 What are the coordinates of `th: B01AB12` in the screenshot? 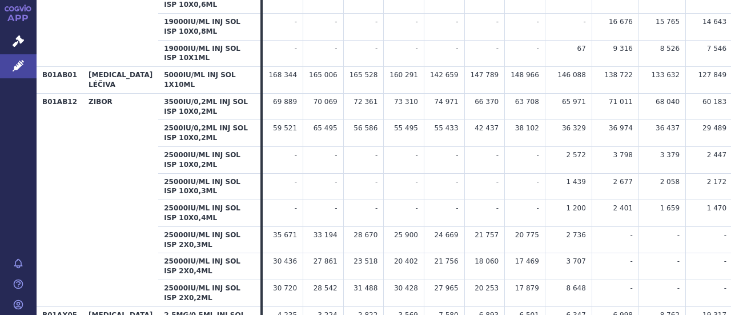 It's located at (59, 199).